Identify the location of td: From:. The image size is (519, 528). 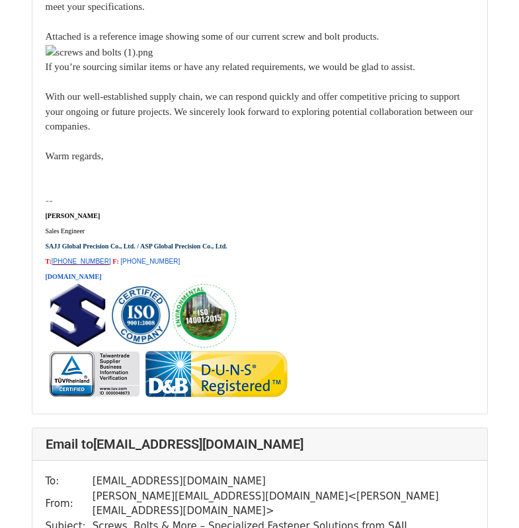
(69, 503).